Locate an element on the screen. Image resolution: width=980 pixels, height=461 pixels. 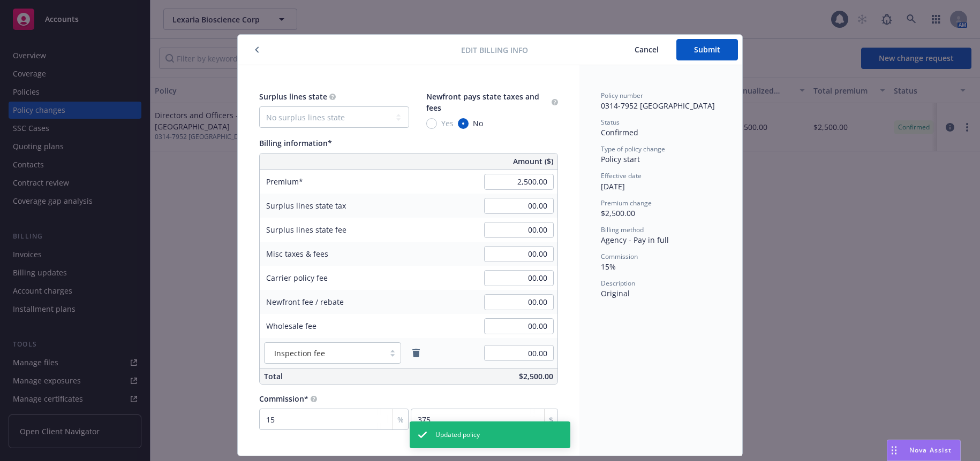
span: Billing method is located at coordinates (623, 230).